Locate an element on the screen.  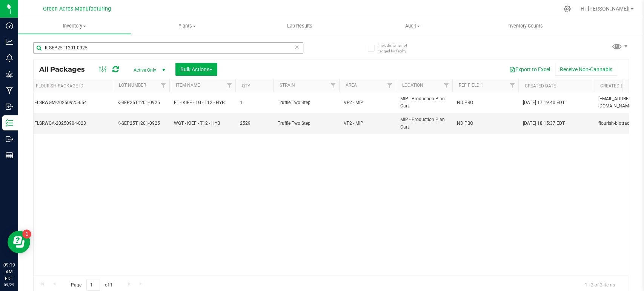
div: Manage settings is located at coordinates (567, 9).